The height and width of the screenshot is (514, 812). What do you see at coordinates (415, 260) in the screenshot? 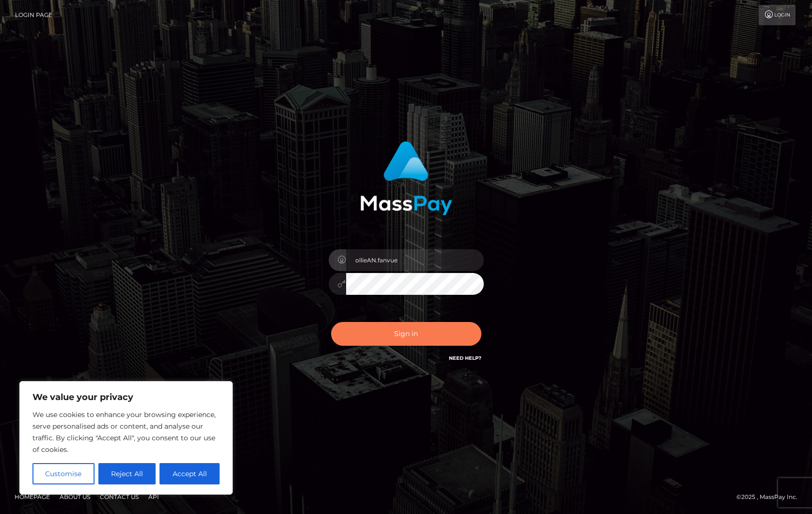
I see `input: Username...` at bounding box center [415, 260].